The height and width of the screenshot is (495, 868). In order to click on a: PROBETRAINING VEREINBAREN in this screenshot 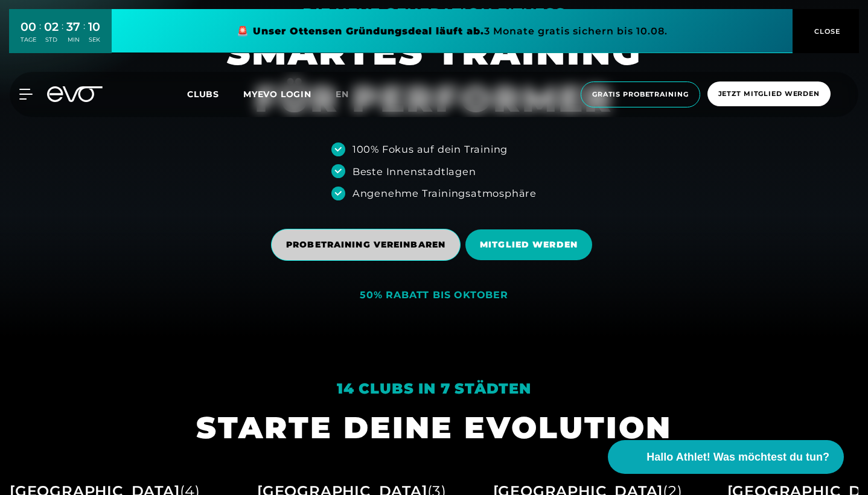, I will do `click(368, 244)`.